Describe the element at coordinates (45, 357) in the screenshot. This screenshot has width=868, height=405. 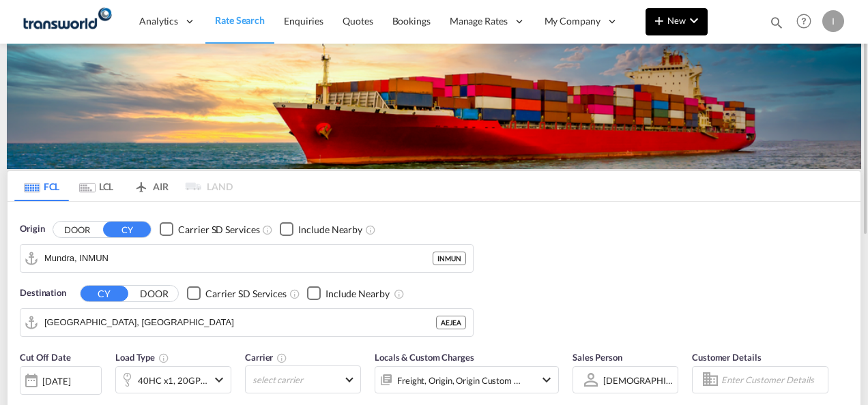
I see `span: Cut Off Date` at that location.